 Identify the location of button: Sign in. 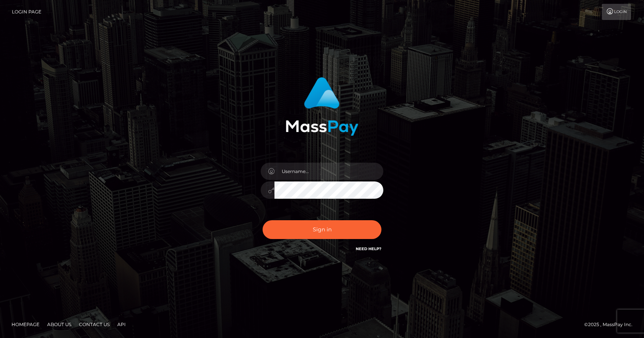
(322, 230).